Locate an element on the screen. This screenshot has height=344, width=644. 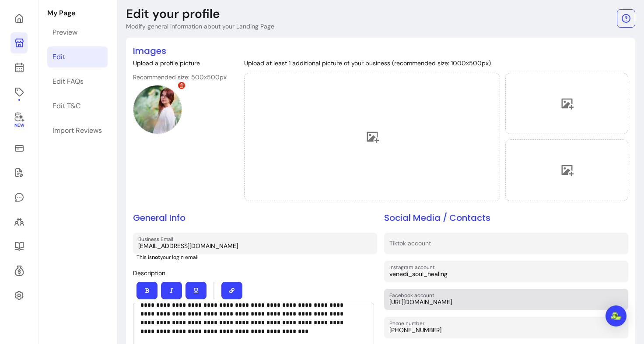
a: Calendar is located at coordinates (19, 68).